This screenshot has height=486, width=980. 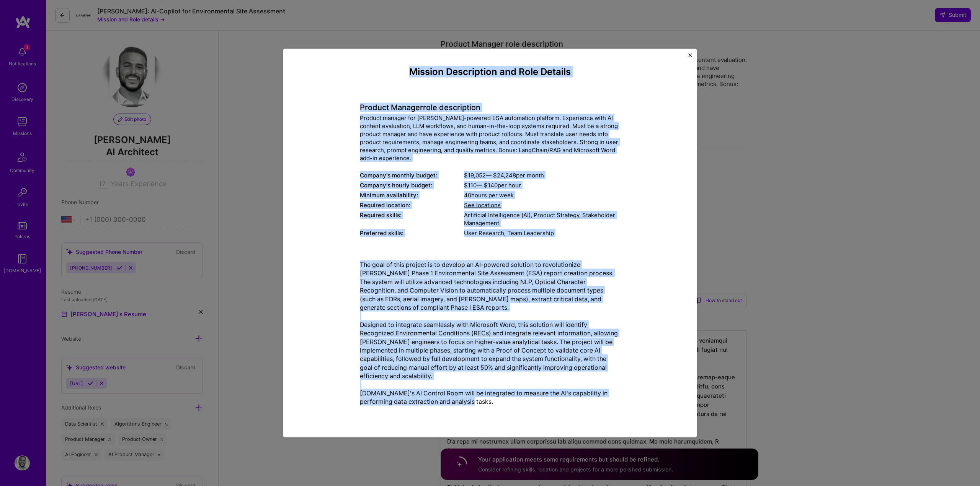 What do you see at coordinates (412, 195) in the screenshot?
I see `div: Minimum availability:` at bounding box center [412, 195].